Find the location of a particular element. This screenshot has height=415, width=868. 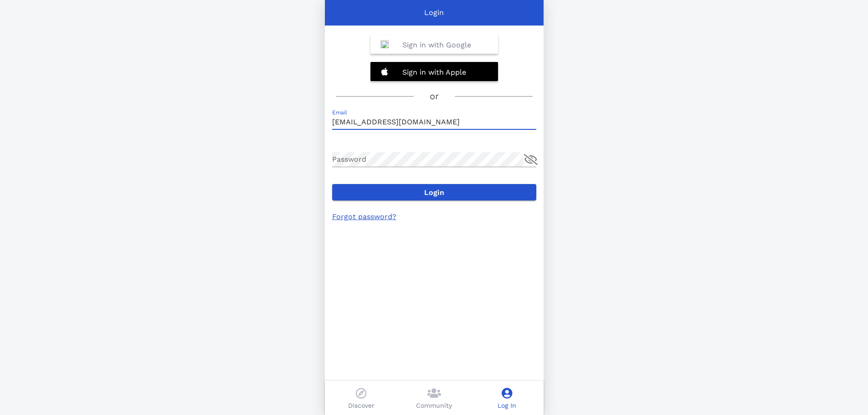

h3: or is located at coordinates (434, 96).